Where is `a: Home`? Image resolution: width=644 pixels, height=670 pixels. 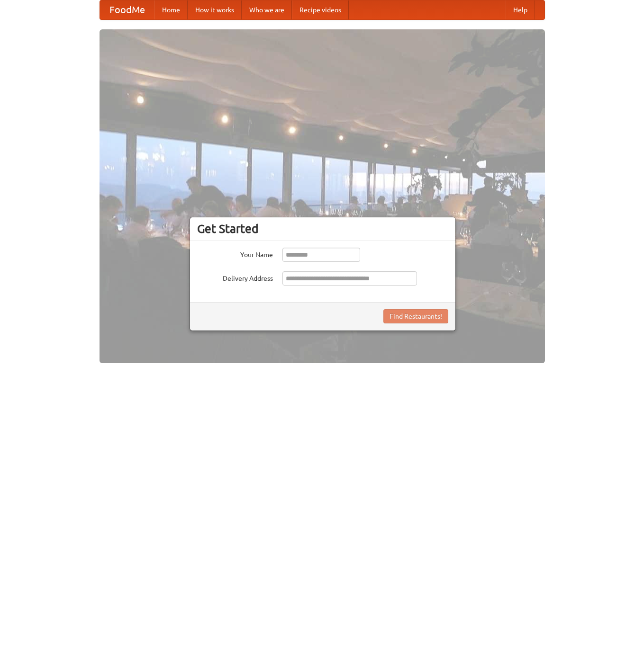 a: Home is located at coordinates (171, 10).